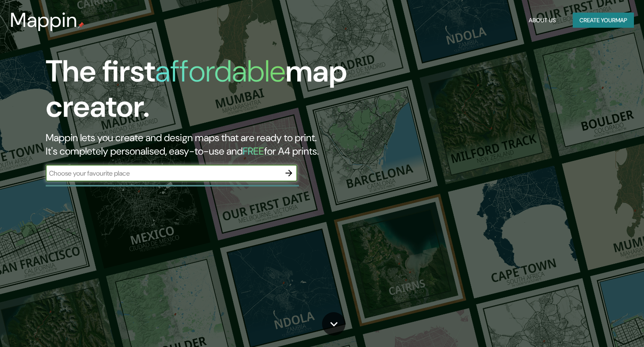 This screenshot has width=644, height=347. I want to click on button: About Us, so click(542, 20).